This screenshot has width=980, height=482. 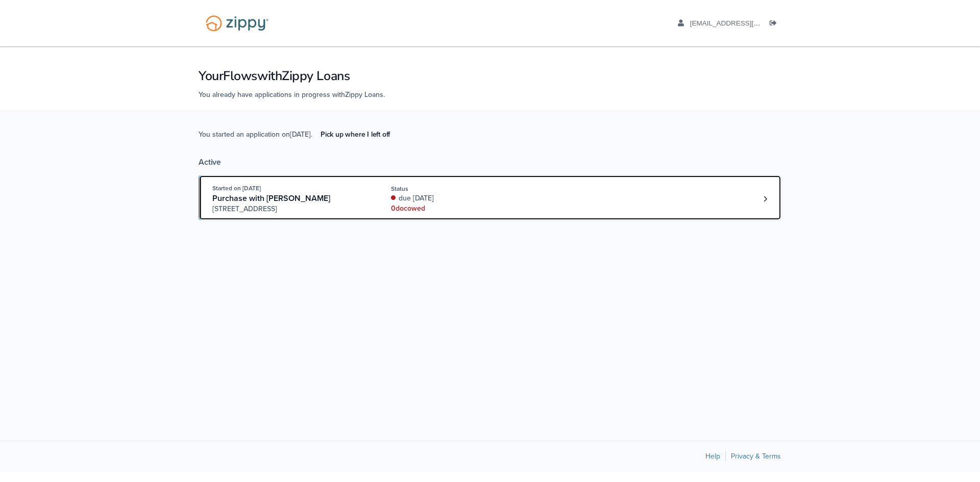 I want to click on h1: Your Flows with Zippy Loans, so click(x=490, y=76).